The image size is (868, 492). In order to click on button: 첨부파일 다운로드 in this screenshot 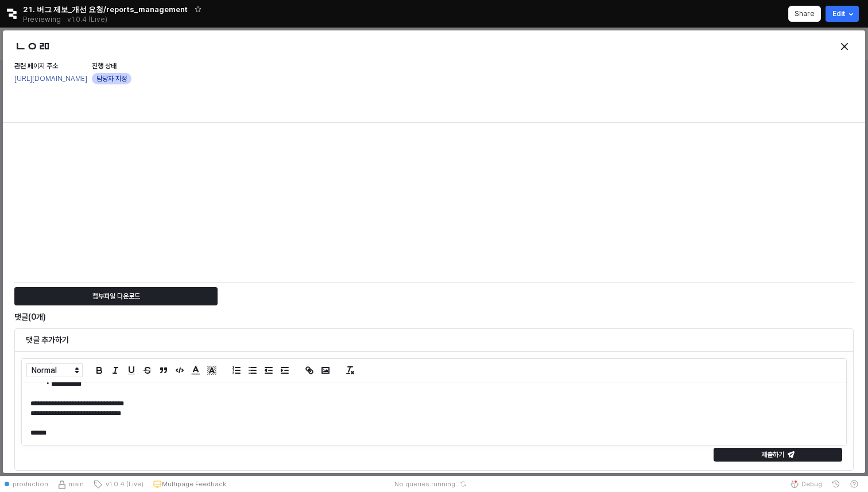, I will do `click(116, 296)`.